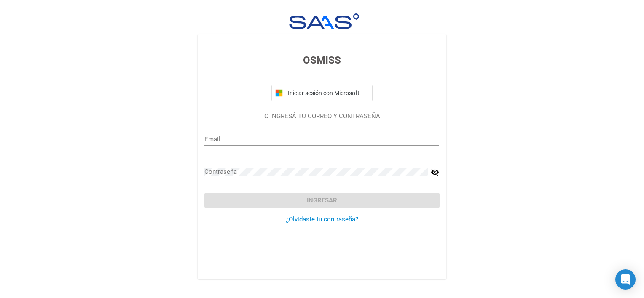  I want to click on a: ¿Olvidaste tu contraseña?, so click(322, 220).